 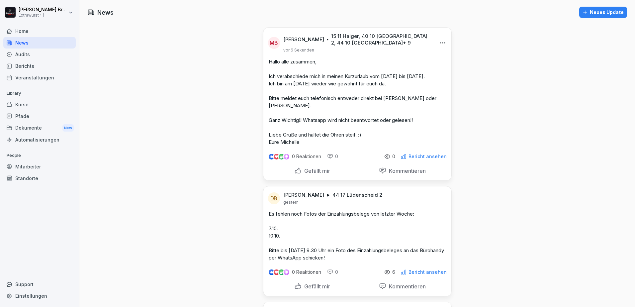 What do you see at coordinates (40, 66) in the screenshot?
I see `div: Berichte` at bounding box center [40, 66].